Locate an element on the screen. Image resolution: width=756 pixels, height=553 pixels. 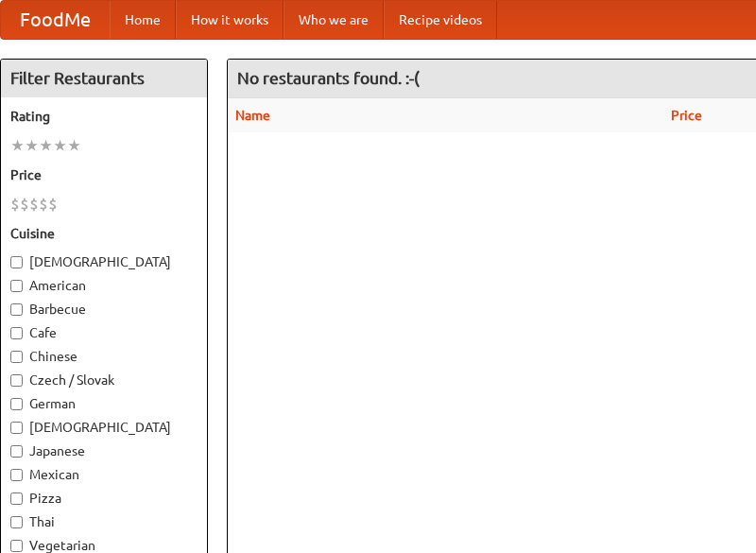
a: Home is located at coordinates (143, 20).